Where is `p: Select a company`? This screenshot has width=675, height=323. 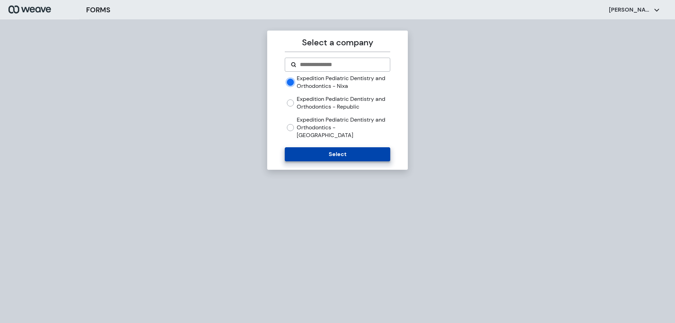 p: Select a company is located at coordinates (337, 43).